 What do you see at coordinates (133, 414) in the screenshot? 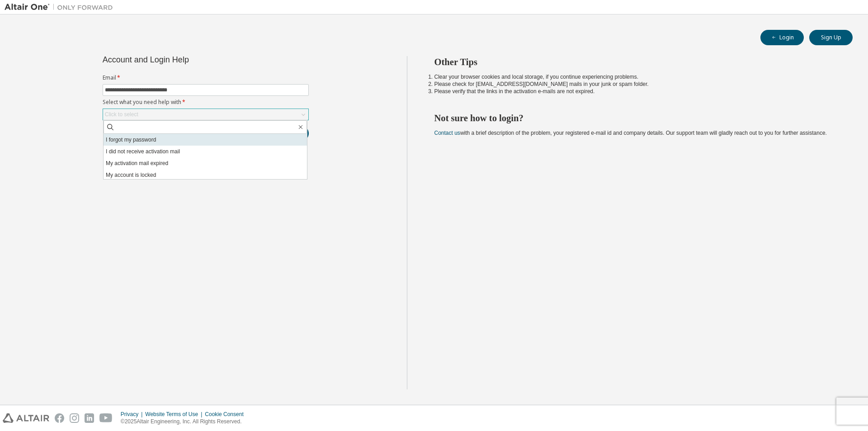
I see `div: Privacy` at bounding box center [133, 414].